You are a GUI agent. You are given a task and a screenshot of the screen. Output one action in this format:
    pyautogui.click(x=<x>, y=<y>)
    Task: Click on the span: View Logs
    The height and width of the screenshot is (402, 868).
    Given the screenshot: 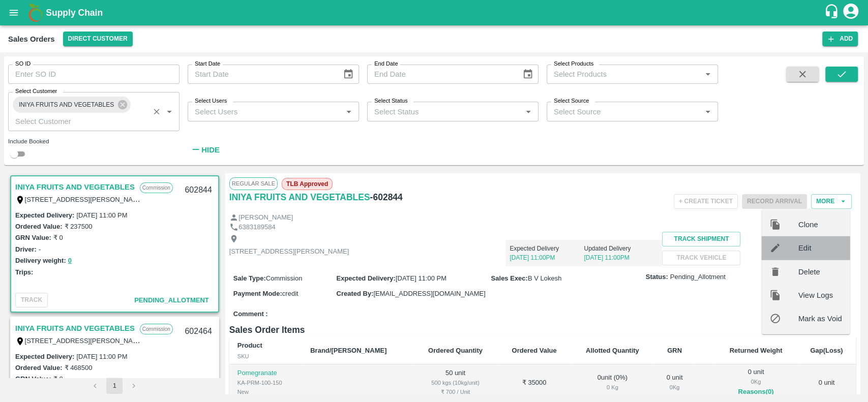 What is the action you would take?
    pyautogui.click(x=819, y=295)
    